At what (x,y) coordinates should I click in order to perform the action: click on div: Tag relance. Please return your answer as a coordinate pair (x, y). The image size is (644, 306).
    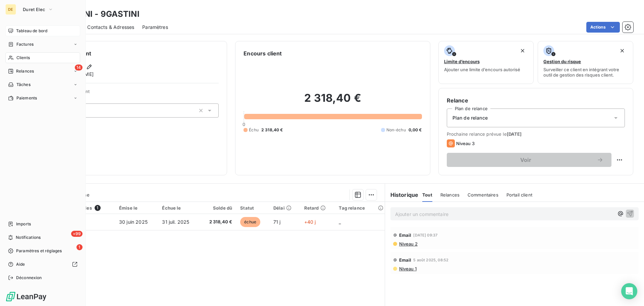
    Looking at the image, I should click on (359, 208).